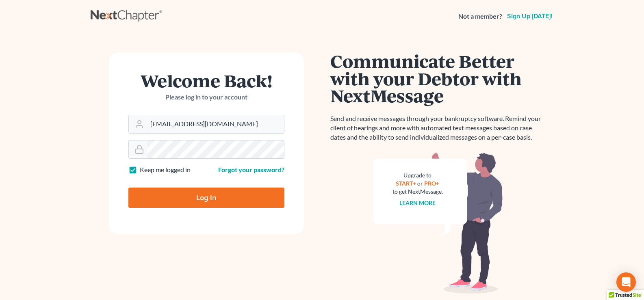  I want to click on label: Keep me logged in, so click(165, 169).